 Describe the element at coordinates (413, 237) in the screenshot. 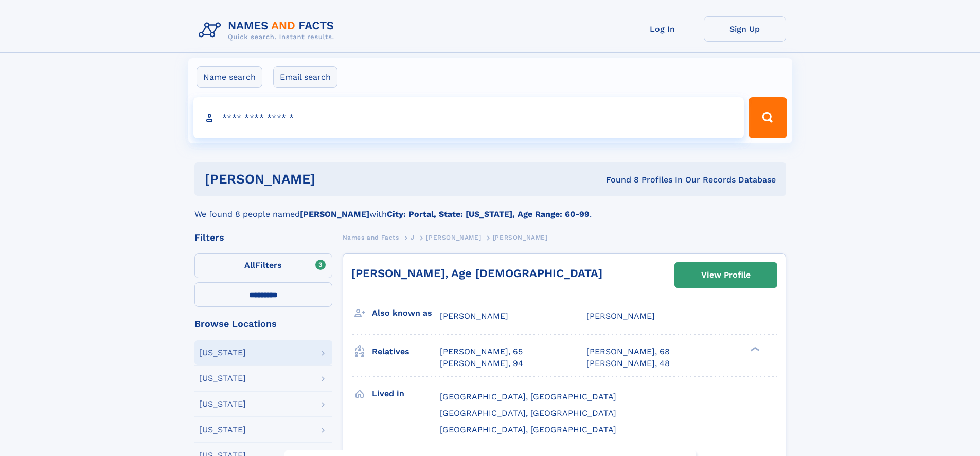

I see `a: J` at that location.